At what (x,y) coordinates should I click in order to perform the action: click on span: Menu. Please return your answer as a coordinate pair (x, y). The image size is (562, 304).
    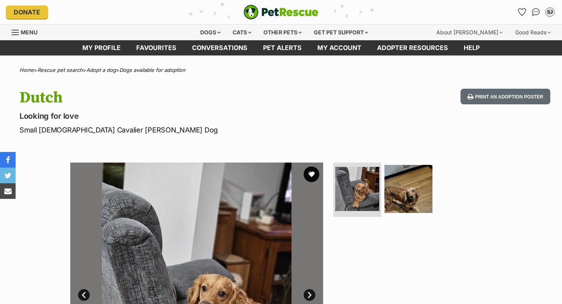
    Looking at the image, I should click on (29, 32).